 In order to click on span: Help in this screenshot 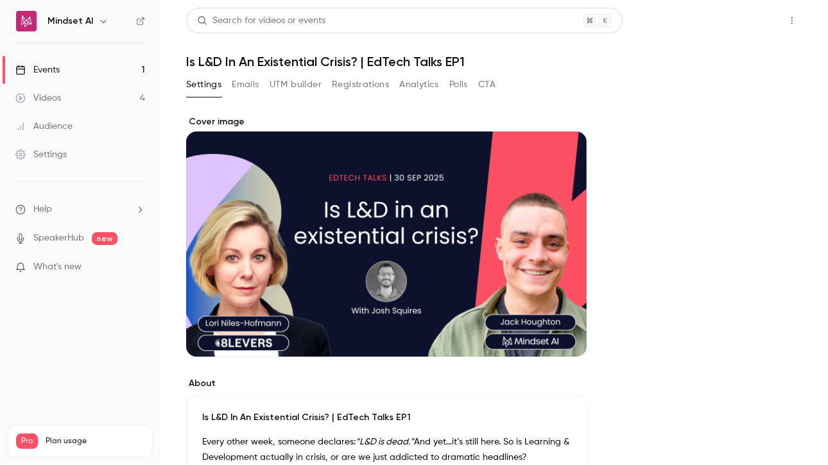, I will do `click(42, 209)`.